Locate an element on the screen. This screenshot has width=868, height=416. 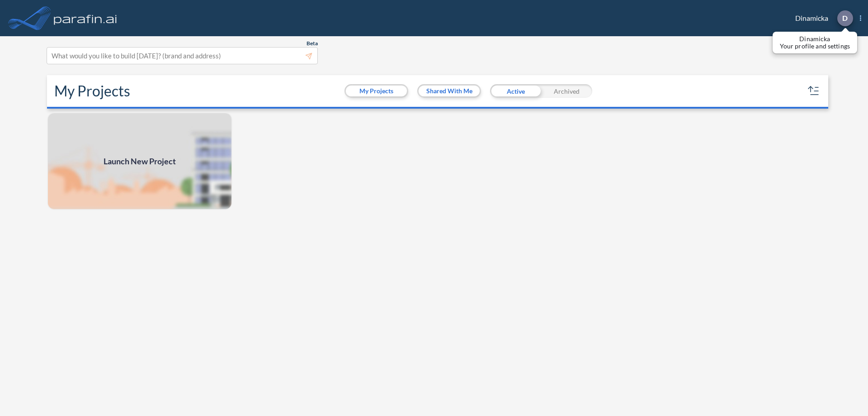
button: My Projects is located at coordinates (376, 91).